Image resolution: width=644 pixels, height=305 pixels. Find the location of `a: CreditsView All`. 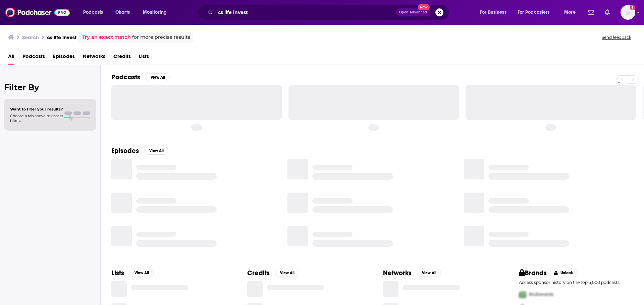

a: CreditsView All is located at coordinates (273, 273).